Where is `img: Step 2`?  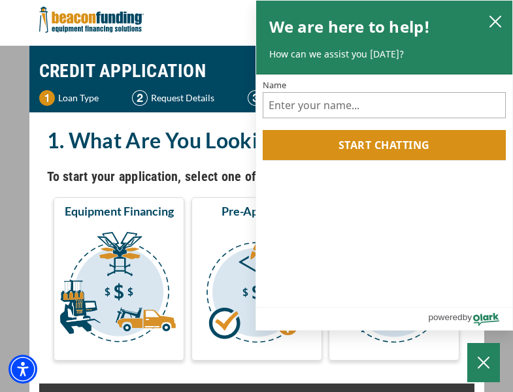
img: Step 2 is located at coordinates (140, 98).